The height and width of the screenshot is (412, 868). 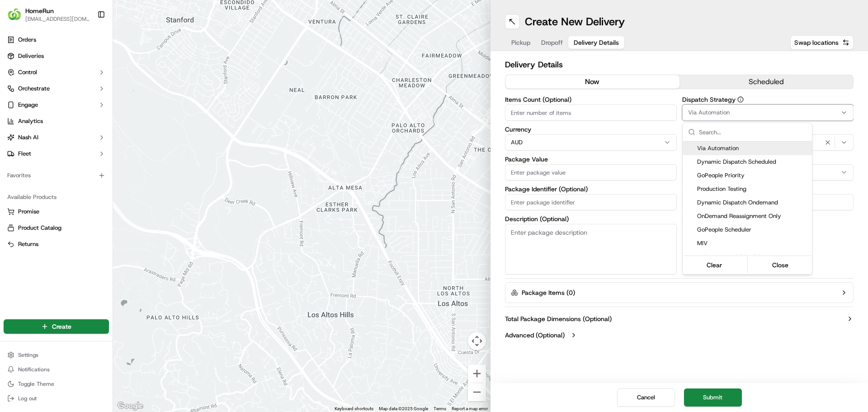 I want to click on button: Close, so click(x=780, y=265).